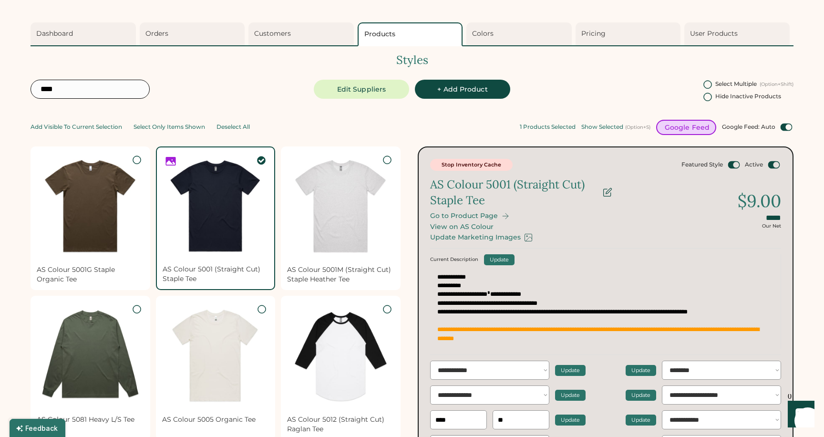 The height and width of the screenshot is (437, 824). Describe the element at coordinates (340, 274) in the screenshot. I see `div: AS Colour 5001M (Straight Cut) Staple Heather Tee` at that location.